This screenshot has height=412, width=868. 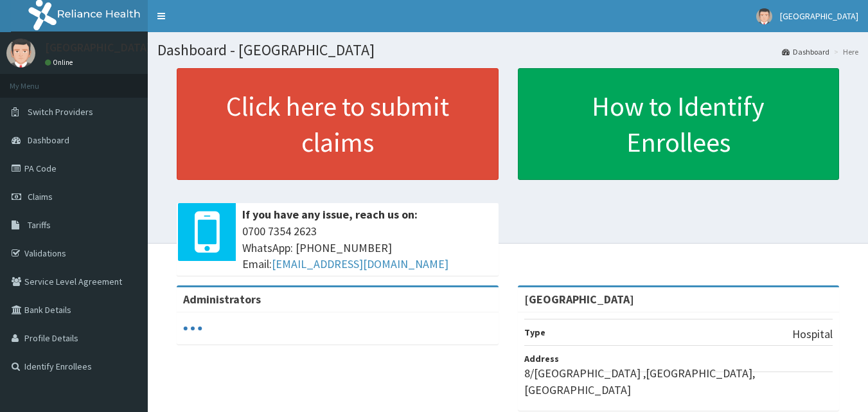 I want to click on span: Tariffs, so click(x=39, y=225).